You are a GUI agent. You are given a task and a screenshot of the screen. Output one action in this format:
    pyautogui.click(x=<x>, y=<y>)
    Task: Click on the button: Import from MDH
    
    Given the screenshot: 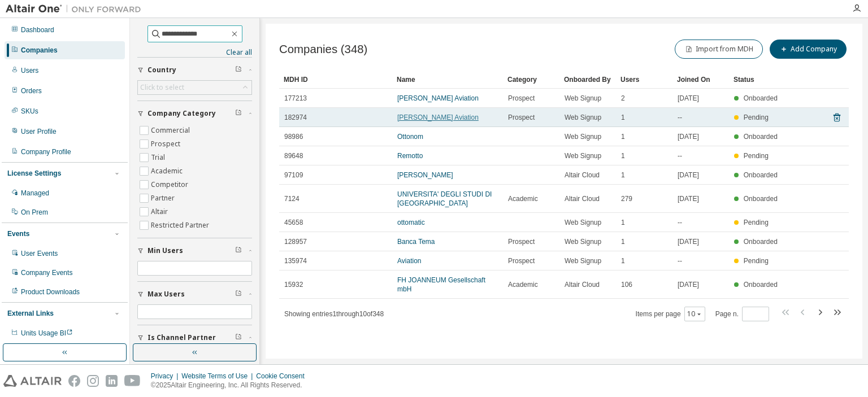 What is the action you would take?
    pyautogui.click(x=719, y=49)
    